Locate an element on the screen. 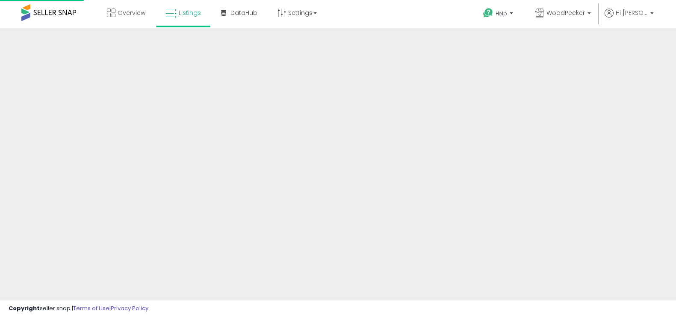  strong: Copyright is located at coordinates (24, 308).